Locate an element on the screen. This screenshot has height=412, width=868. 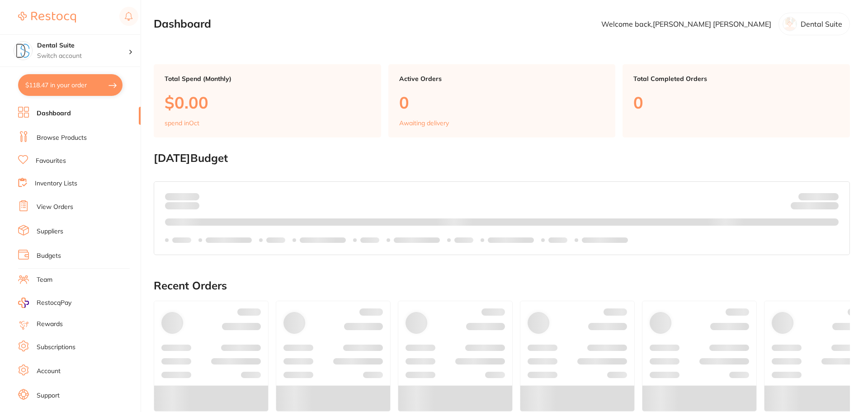
h4: Dental Suite is located at coordinates (82, 46).